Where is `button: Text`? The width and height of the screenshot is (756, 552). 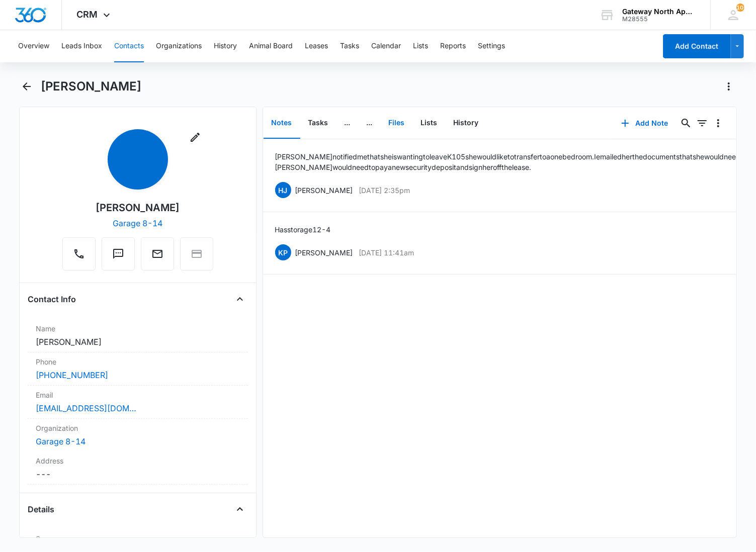 button: Text is located at coordinates (119, 254).